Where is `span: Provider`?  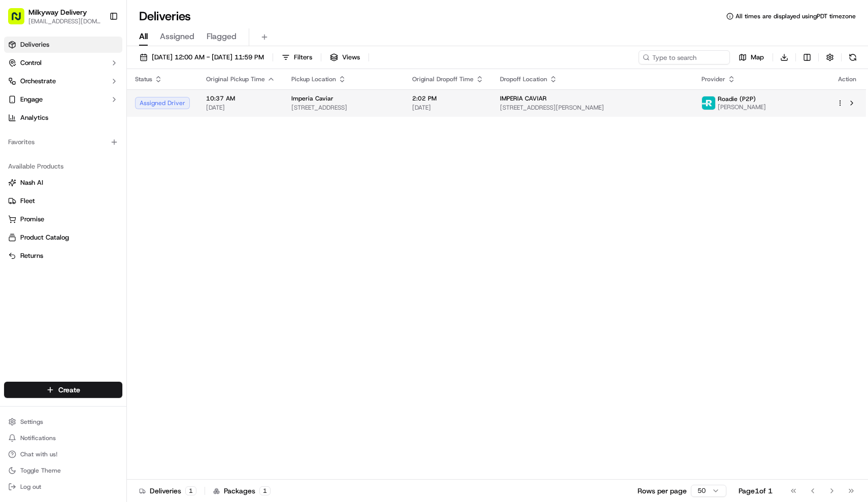 span: Provider is located at coordinates (713, 79).